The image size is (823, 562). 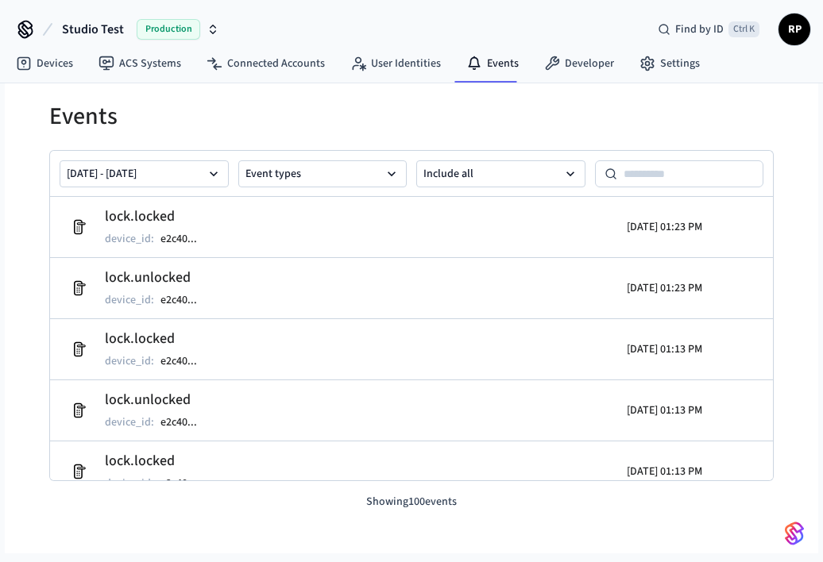 What do you see at coordinates (794, 29) in the screenshot?
I see `button: RP` at bounding box center [794, 29].